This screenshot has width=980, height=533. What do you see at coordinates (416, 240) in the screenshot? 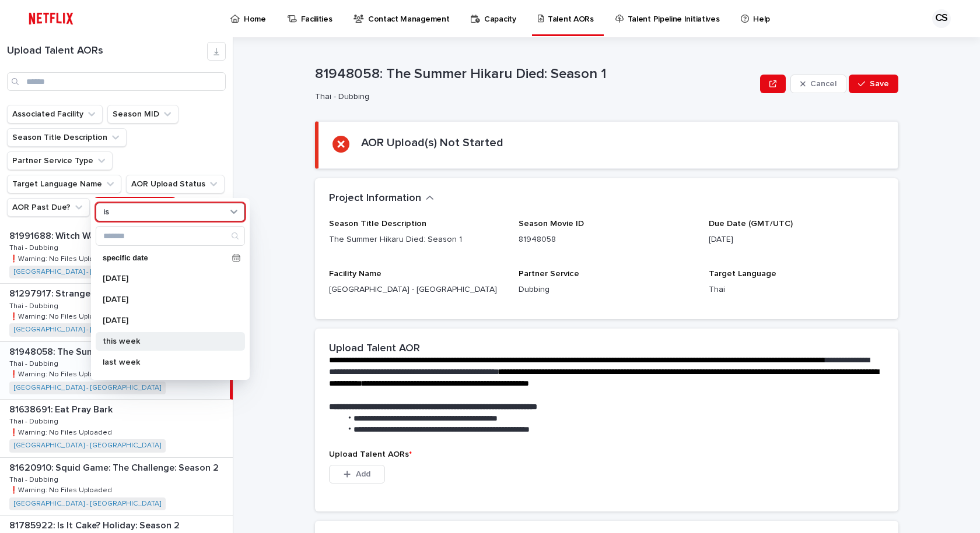
I see `p: The Summer Hikaru Died: Season 1` at bounding box center [416, 240].